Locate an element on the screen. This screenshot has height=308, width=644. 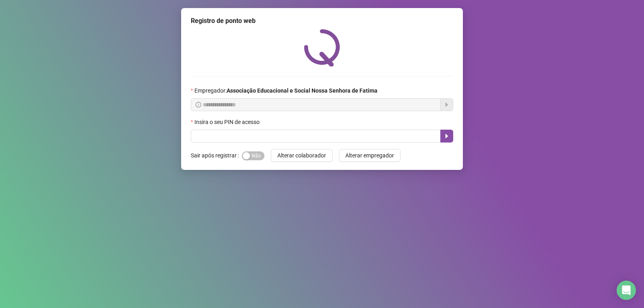
div: Open Intercom Messenger is located at coordinates (626, 290).